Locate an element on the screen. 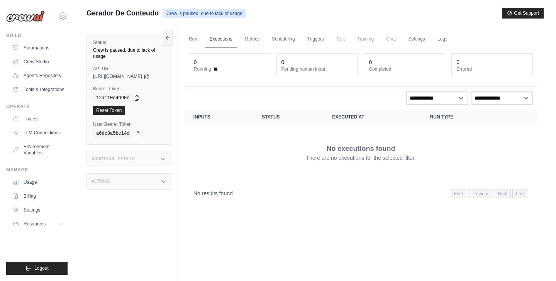 Image resolution: width=556 pixels, height=281 pixels. a: Crew Studio is located at coordinates (38, 62).